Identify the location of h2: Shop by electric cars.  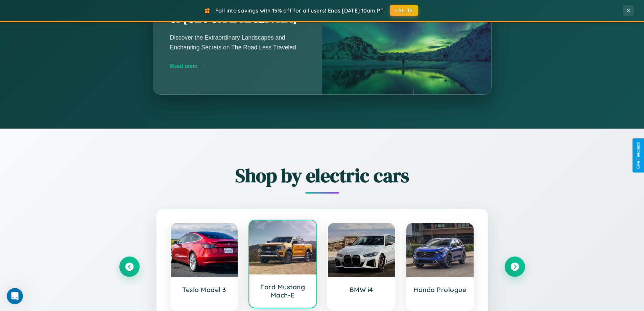
(322, 175).